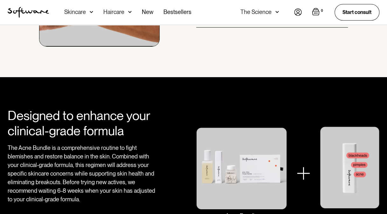 The width and height of the screenshot is (387, 214). I want to click on h2: Designed to enhance your clinical-grade formula, so click(84, 123).